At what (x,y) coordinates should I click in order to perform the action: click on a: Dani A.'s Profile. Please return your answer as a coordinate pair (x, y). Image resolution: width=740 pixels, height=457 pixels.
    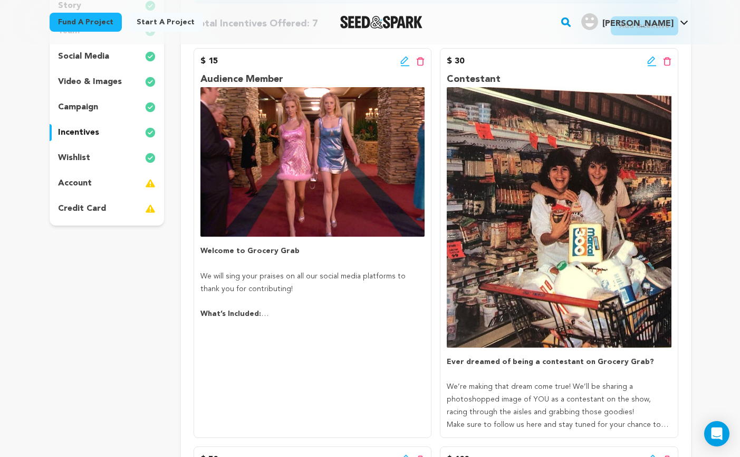
    Looking at the image, I should click on (635, 21).